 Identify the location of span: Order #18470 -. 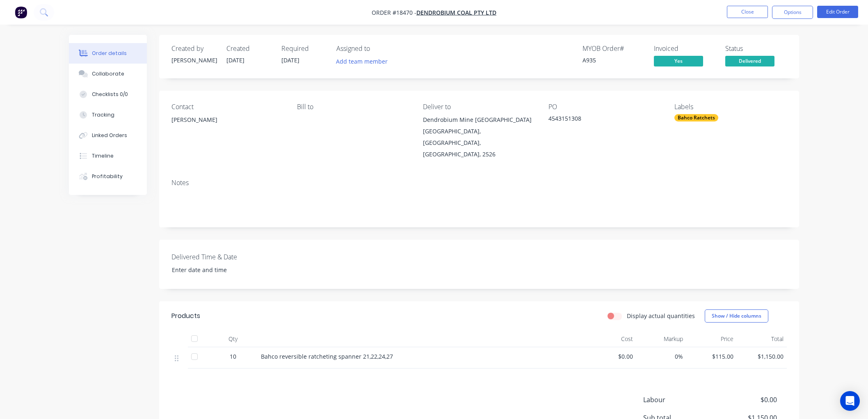
(394, 12).